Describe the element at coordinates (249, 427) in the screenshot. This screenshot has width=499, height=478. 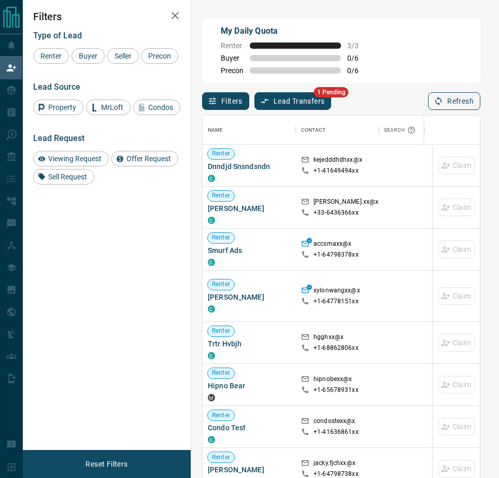
I see `span: Condo Test` at that location.